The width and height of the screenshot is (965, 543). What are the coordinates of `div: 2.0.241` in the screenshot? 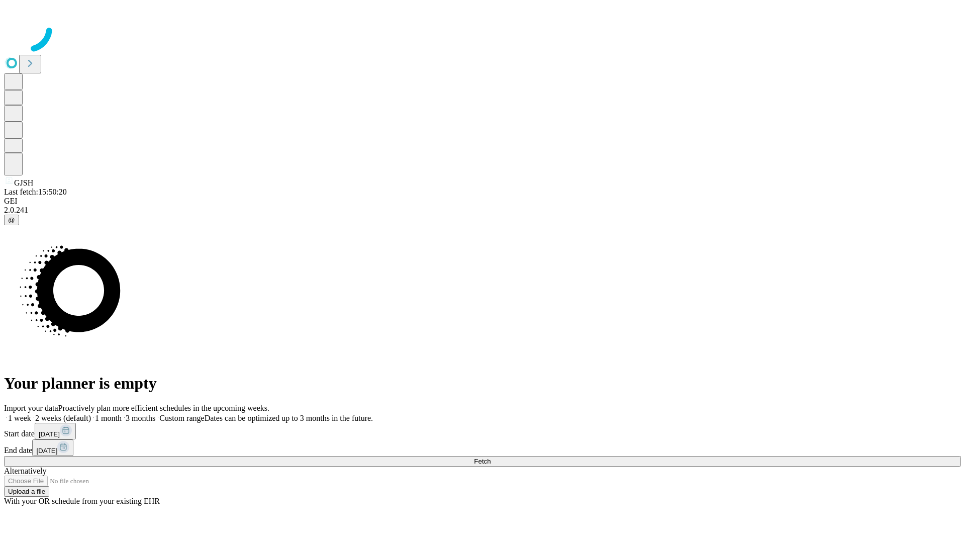 It's located at (483, 210).